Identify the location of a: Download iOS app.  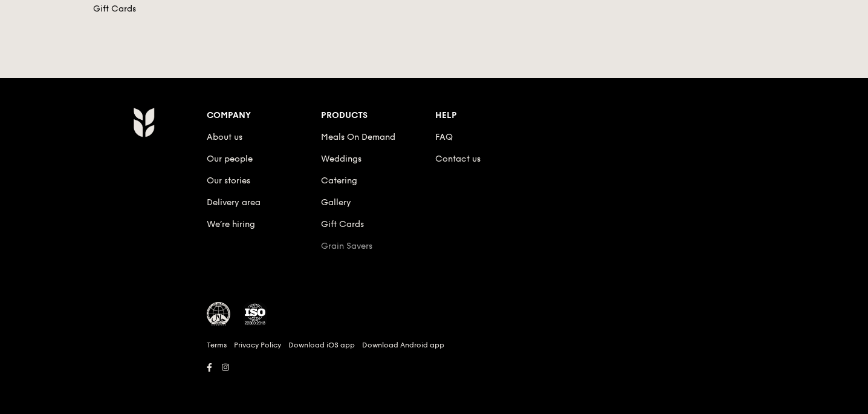
(321, 345).